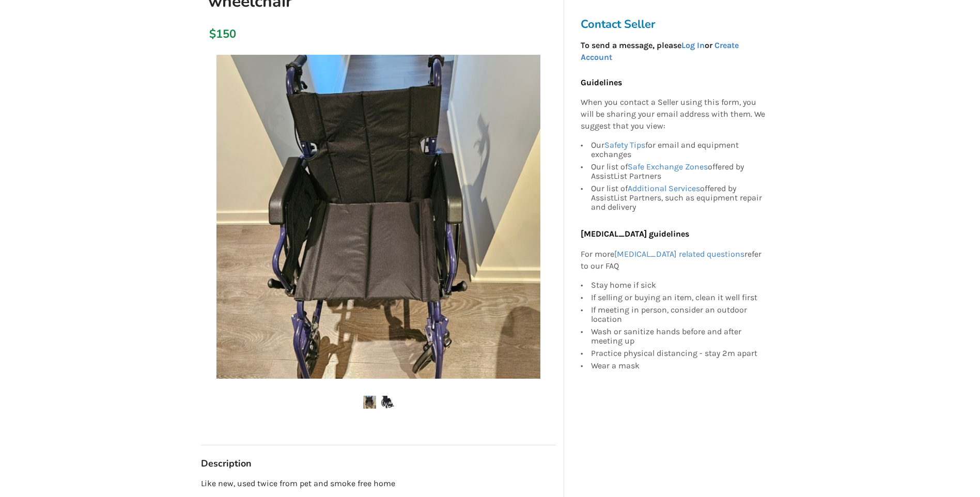 The height and width of the screenshot is (497, 980). What do you see at coordinates (673, 114) in the screenshot?
I see `p: When you contact a Seller using this form, you will be sharing your email address with them. We s...` at bounding box center [673, 114].